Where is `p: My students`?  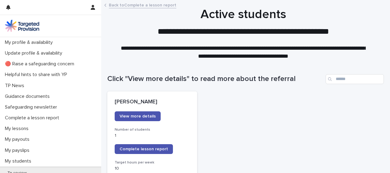
p: My students is located at coordinates (19, 161).